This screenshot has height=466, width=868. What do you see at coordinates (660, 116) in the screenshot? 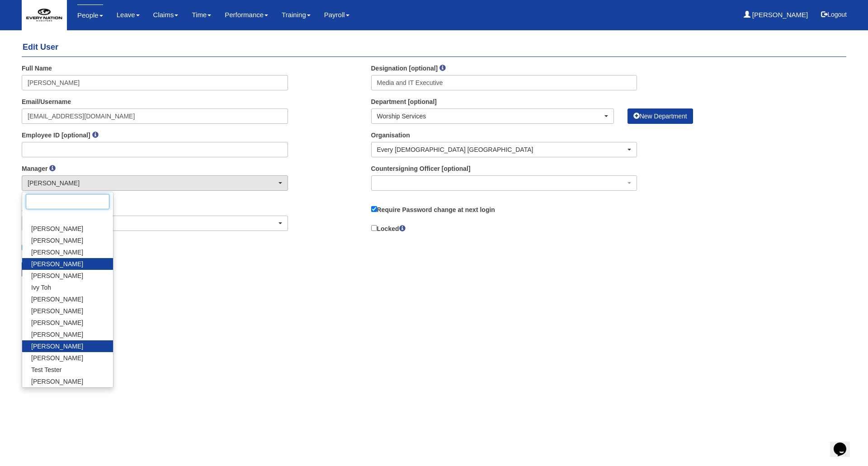
I see `a: New Department` at bounding box center [660, 116].